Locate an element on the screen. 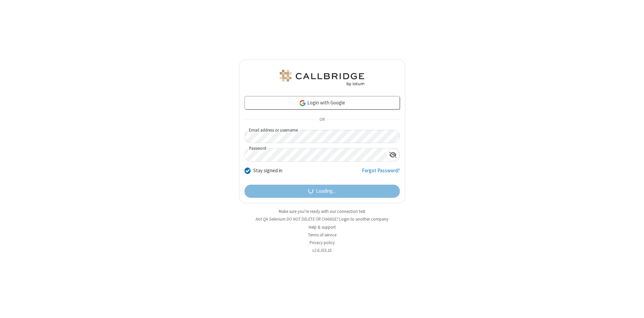 This screenshot has width=644, height=318. input: Password is located at coordinates (316, 155).